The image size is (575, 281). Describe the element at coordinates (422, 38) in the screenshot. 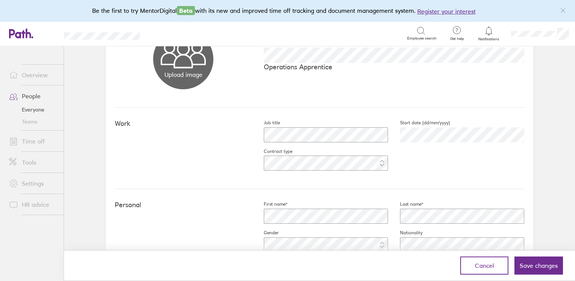

I see `span: Employee search` at that location.